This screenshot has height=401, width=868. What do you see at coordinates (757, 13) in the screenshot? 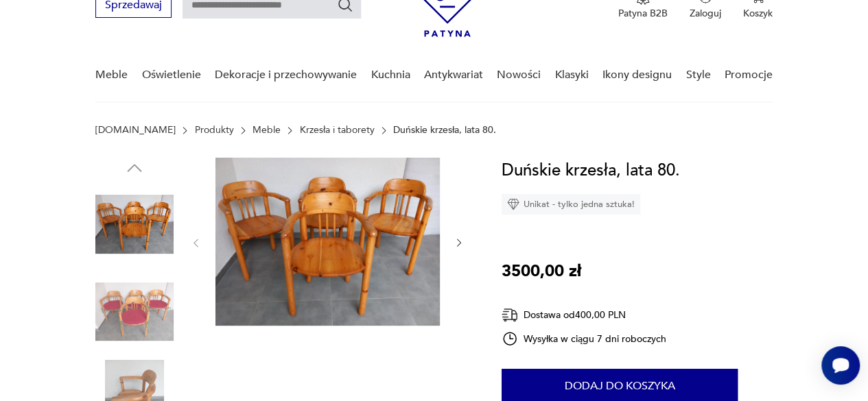
I see `p: Koszyk` at bounding box center [757, 13].